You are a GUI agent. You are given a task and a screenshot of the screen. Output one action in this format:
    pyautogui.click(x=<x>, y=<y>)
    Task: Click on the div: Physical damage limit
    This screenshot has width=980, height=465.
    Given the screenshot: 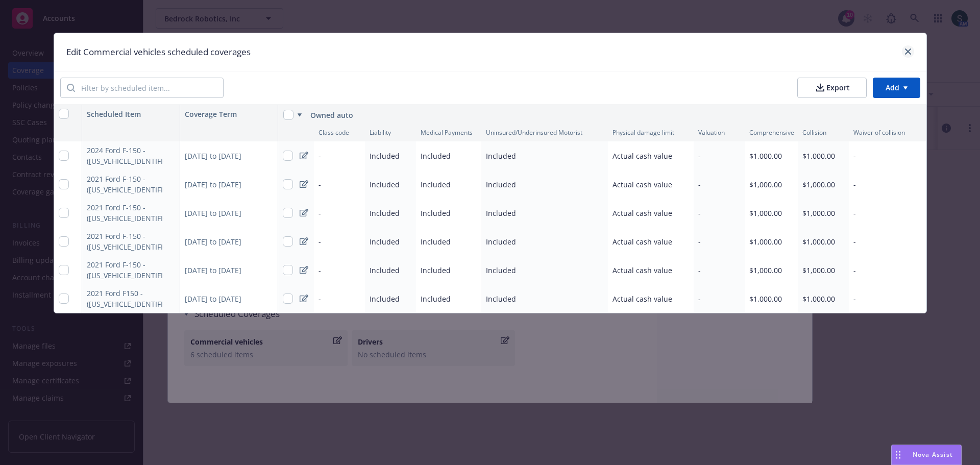 What is the action you would take?
    pyautogui.click(x=651, y=132)
    